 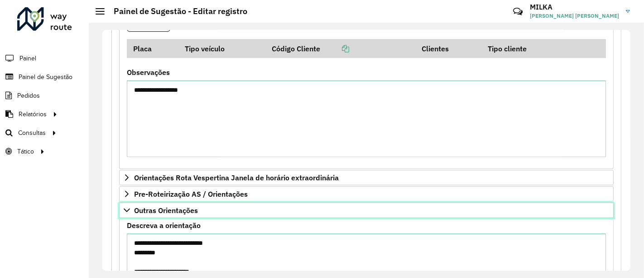 What do you see at coordinates (366, 210) in the screenshot?
I see `a: Outras Orientações` at bounding box center [366, 210].